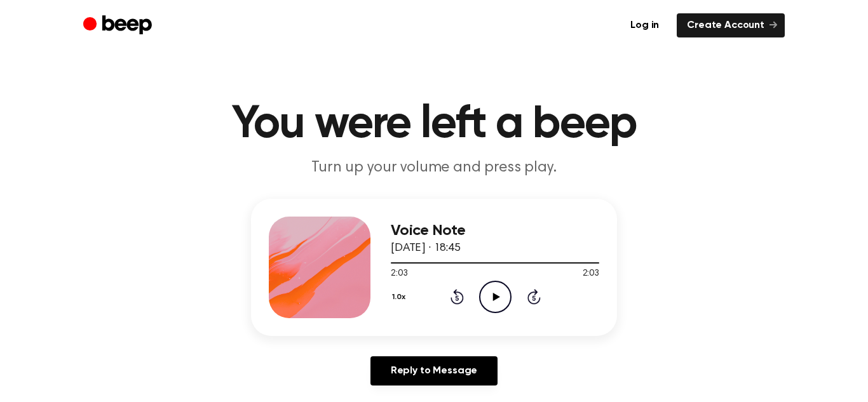 The width and height of the screenshot is (868, 402). What do you see at coordinates (118, 25) in the screenshot?
I see `a: Beep` at bounding box center [118, 25].